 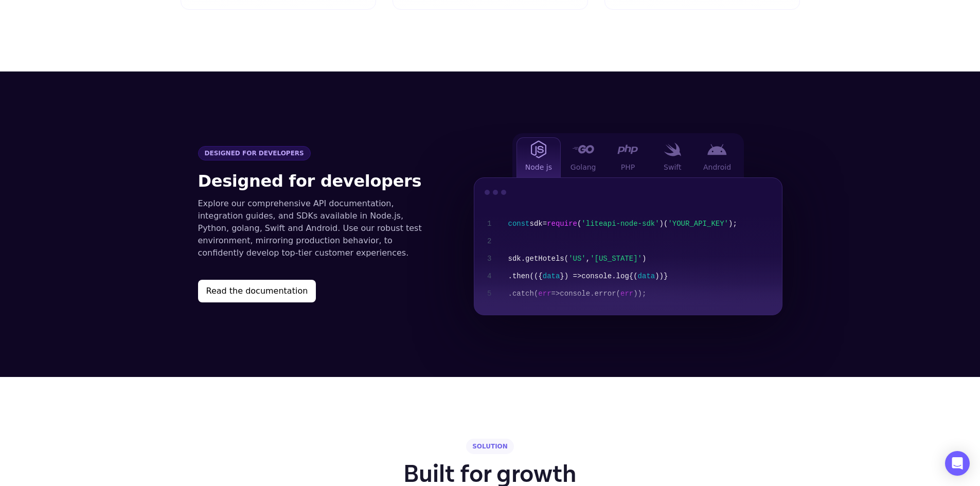 What do you see at coordinates (583, 149) in the screenshot?
I see `img: Golang` at bounding box center [583, 149].